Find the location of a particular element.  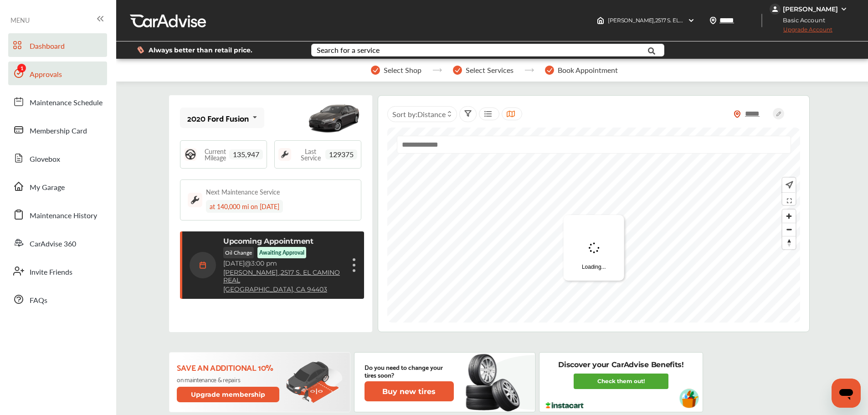

button: Buy new tires is located at coordinates (409, 392).